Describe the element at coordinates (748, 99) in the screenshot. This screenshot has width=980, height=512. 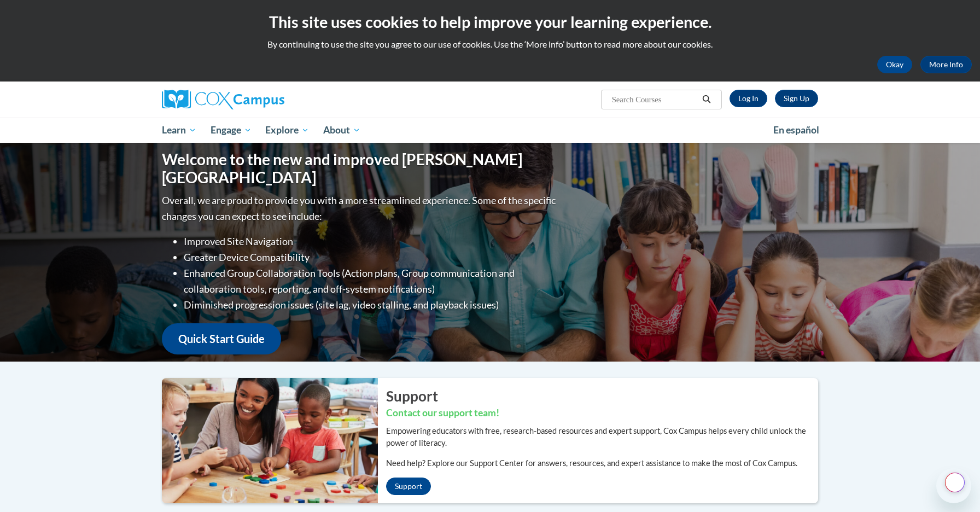
I see `a: Log In` at that location.